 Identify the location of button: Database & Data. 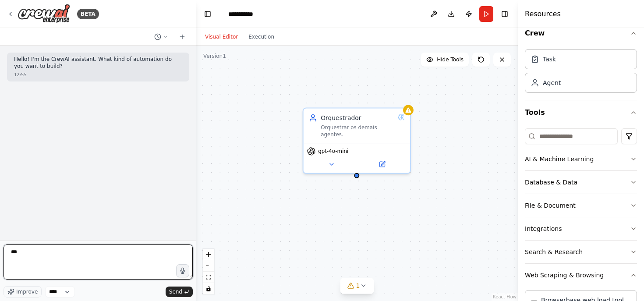
(581, 183).